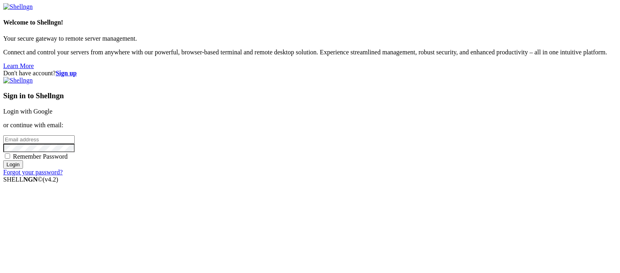  Describe the element at coordinates (13, 165) in the screenshot. I see `input: Login` at that location.